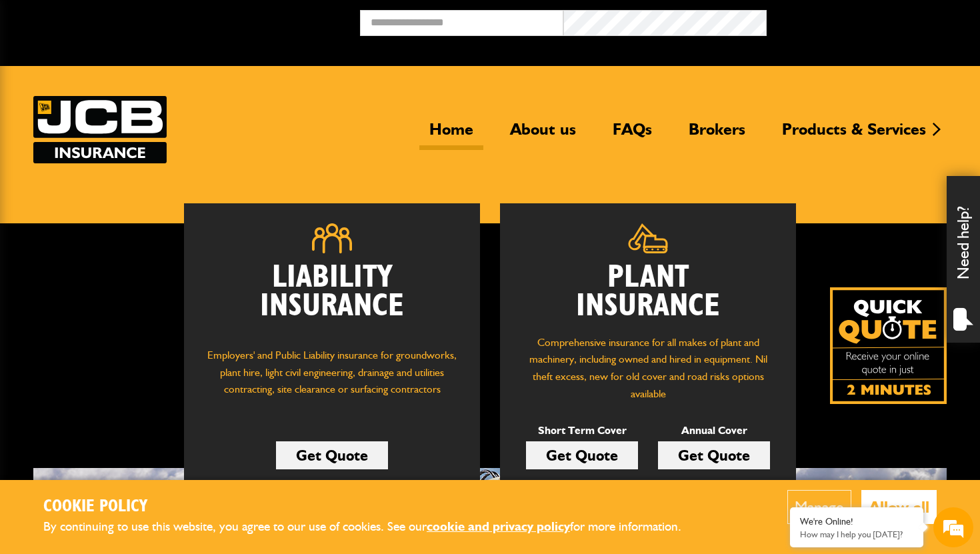  What do you see at coordinates (648, 292) in the screenshot?
I see `h2: Plant Insurance` at bounding box center [648, 292].